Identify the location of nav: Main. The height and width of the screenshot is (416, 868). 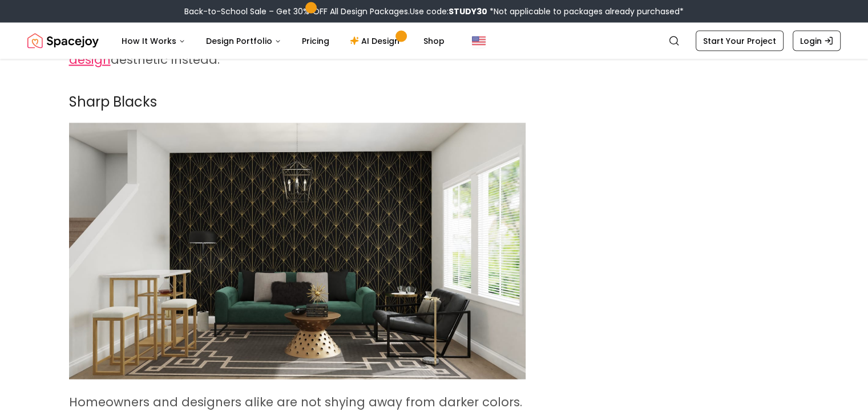
(283, 41).